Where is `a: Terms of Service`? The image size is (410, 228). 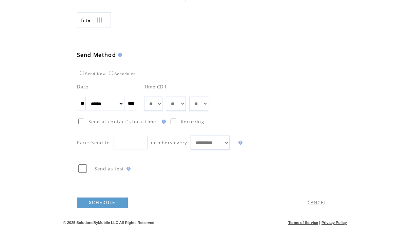
a: Terms of Service is located at coordinates (303, 223).